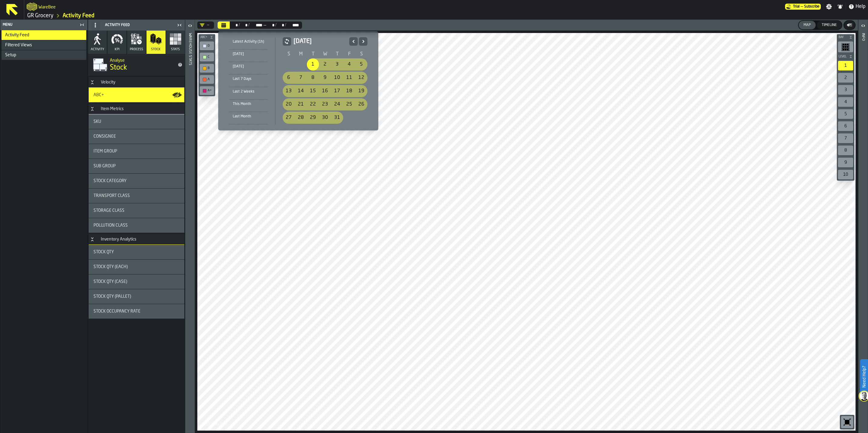 This screenshot has width=868, height=433. Describe the element at coordinates (325, 105) in the screenshot. I see `div: 23` at that location.